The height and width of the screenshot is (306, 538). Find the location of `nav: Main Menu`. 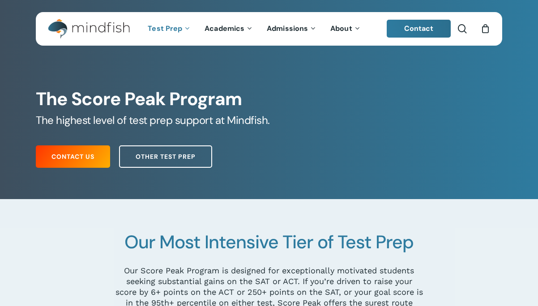

nav: Main Menu is located at coordinates (254, 29).